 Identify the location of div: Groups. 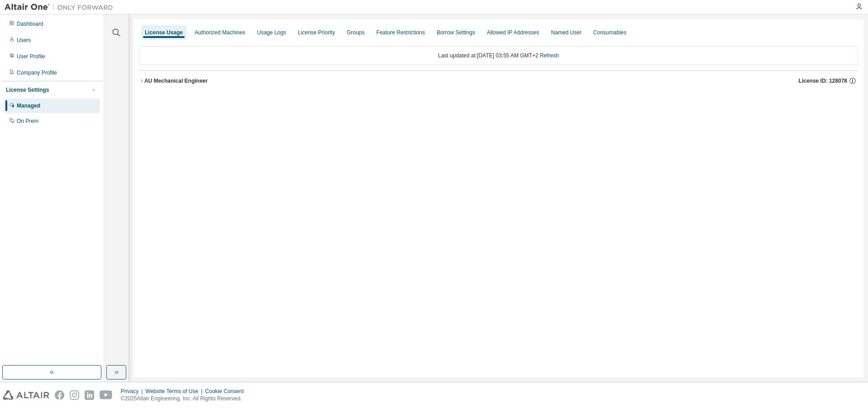
(355, 32).